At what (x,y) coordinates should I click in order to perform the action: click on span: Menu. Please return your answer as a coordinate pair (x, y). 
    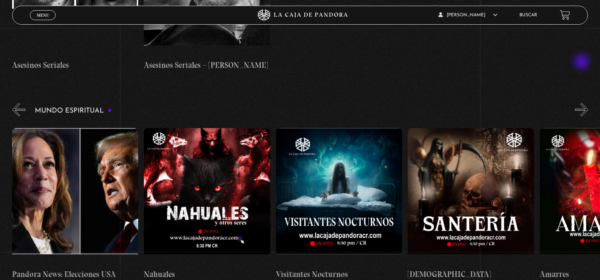
    Looking at the image, I should click on (43, 15).